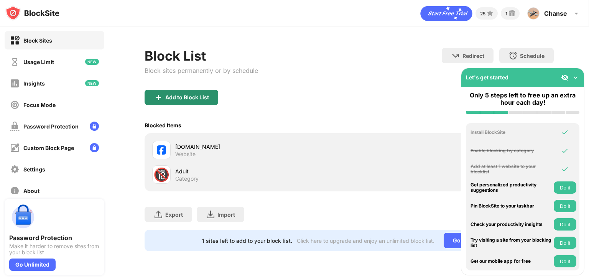 The height and width of the screenshot is (280, 589). Describe the element at coordinates (187, 179) in the screenshot. I see `div: Category` at that location.